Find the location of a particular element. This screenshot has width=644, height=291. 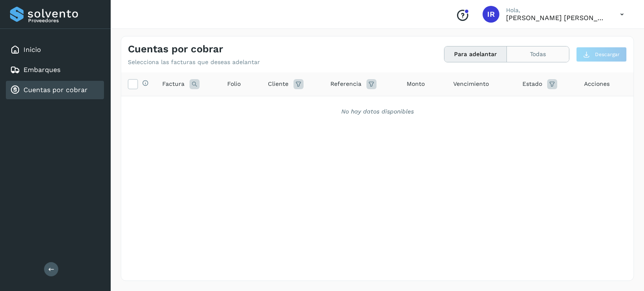

span: Cliente is located at coordinates (278, 84).